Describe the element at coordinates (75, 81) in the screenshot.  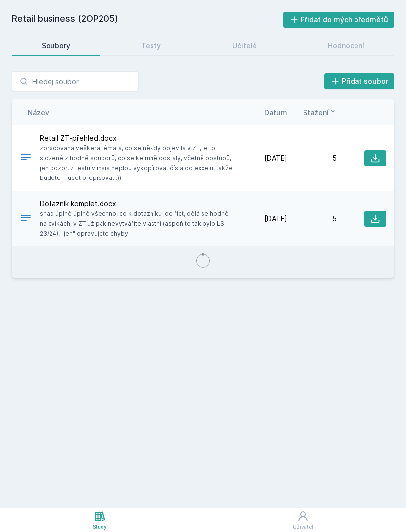
I see `input: Hledej soubor` at that location.